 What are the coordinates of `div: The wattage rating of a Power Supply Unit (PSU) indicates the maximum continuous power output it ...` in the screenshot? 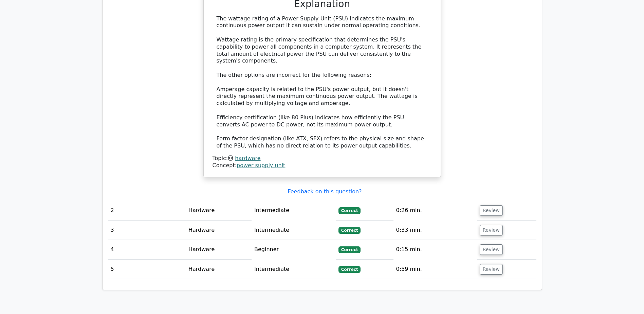 It's located at (322, 82).